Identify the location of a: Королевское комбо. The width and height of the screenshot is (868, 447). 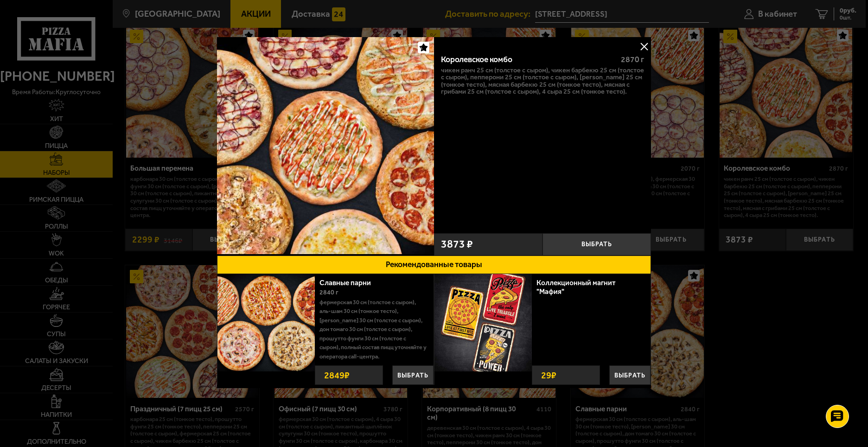
(326, 146).